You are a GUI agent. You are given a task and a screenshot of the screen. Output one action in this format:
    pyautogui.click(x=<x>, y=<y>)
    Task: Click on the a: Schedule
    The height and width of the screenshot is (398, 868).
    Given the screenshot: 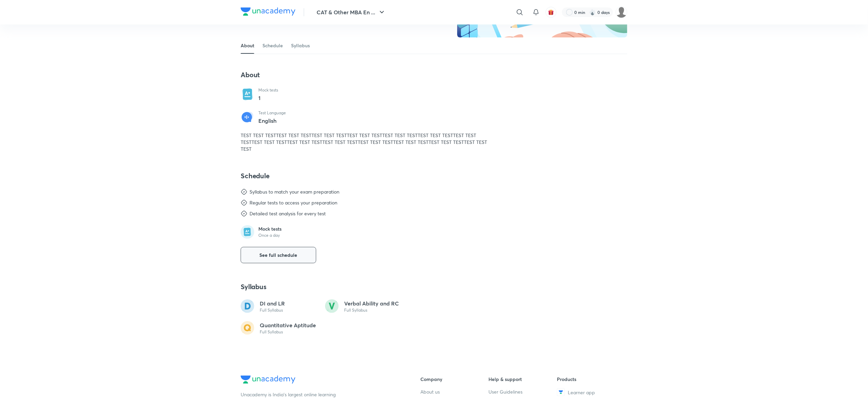 What is the action you would take?
    pyautogui.click(x=273, y=46)
    